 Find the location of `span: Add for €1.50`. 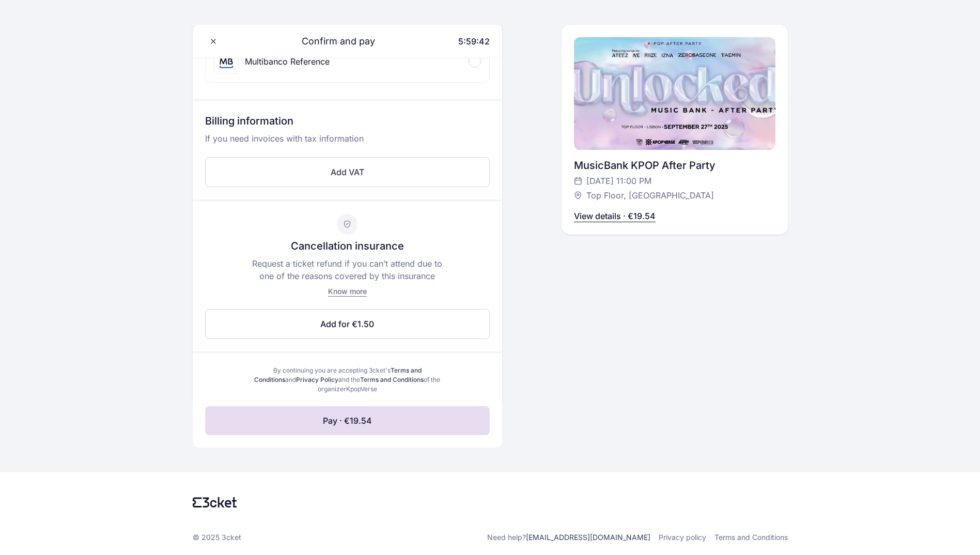

span: Add for €1.50 is located at coordinates (347, 324).